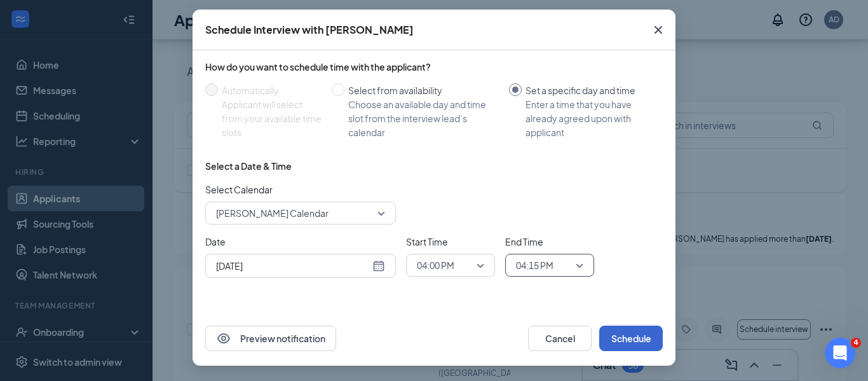 The image size is (868, 381). I want to click on span: End Time, so click(550, 242).